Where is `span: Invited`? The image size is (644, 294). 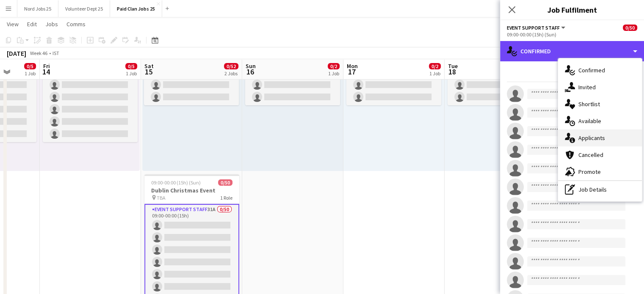
span: Invited is located at coordinates (587, 87).